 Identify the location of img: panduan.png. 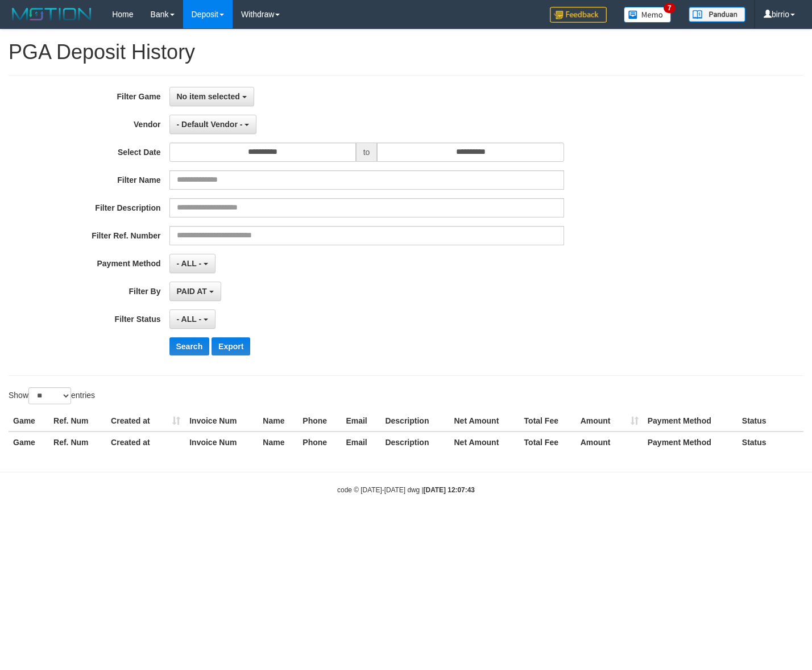
(717, 14).